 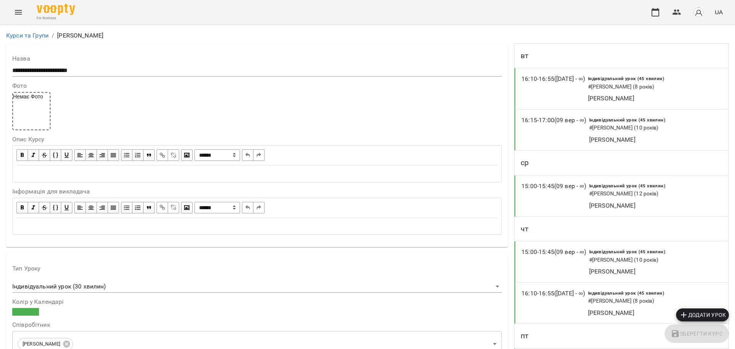 What do you see at coordinates (257, 139) in the screenshot?
I see `label: Опис Курсу` at bounding box center [257, 139].